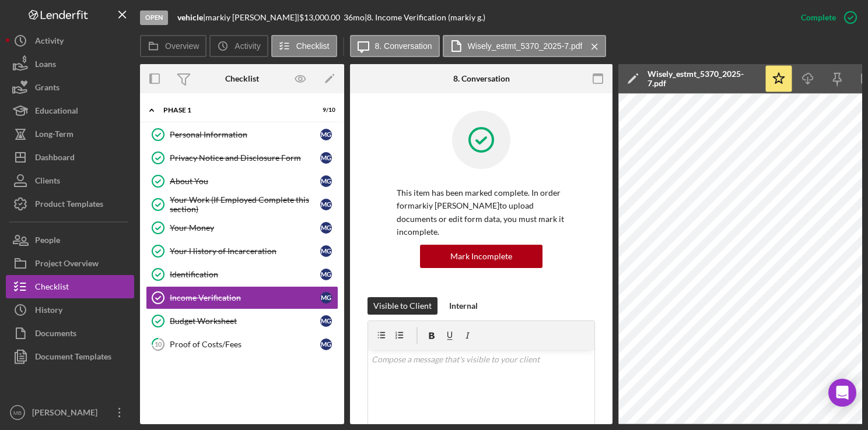 The image size is (868, 430). I want to click on button: Checklist, so click(70, 287).